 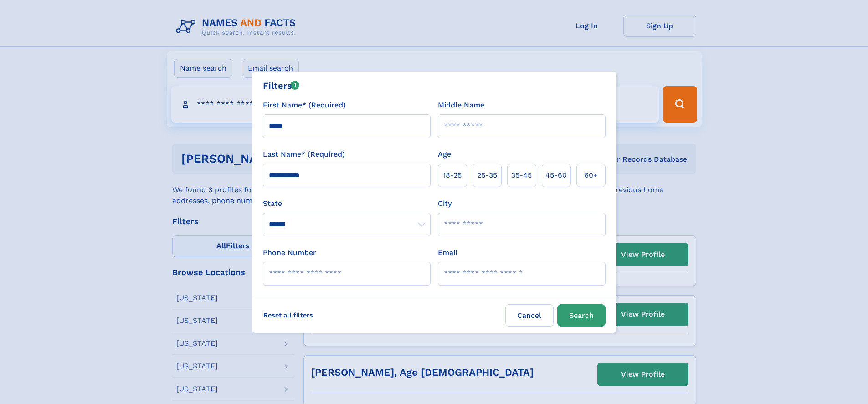 What do you see at coordinates (281, 86) in the screenshot?
I see `div: Filters` at bounding box center [281, 86].